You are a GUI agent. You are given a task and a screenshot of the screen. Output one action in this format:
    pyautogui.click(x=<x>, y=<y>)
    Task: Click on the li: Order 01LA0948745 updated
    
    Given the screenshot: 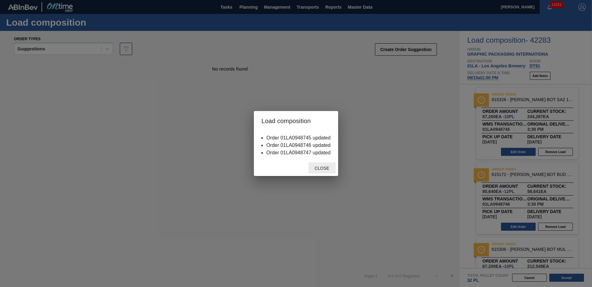 What is the action you would take?
    pyautogui.click(x=298, y=138)
    